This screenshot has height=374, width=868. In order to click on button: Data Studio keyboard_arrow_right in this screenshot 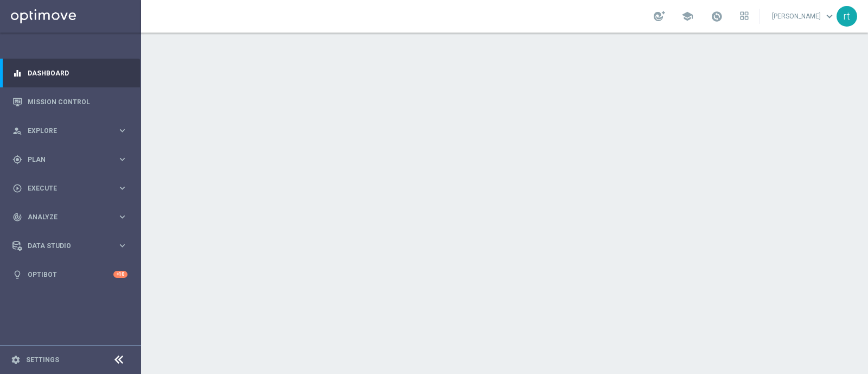, I will do `click(70, 246)`.